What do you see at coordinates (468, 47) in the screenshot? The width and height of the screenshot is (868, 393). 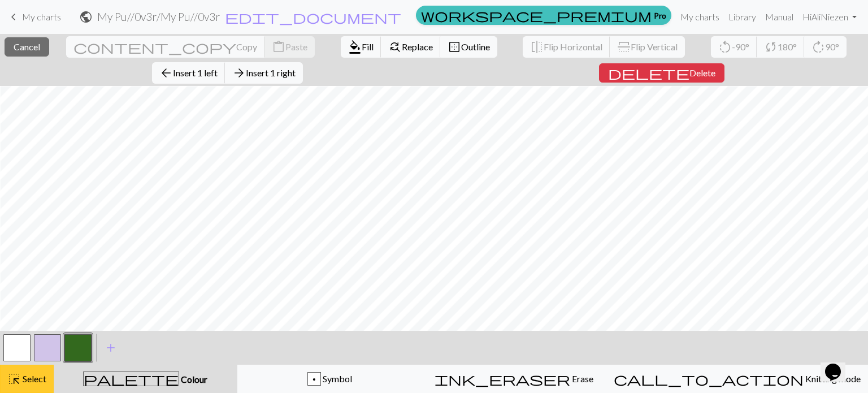 I see `button: Outline` at bounding box center [468, 47].